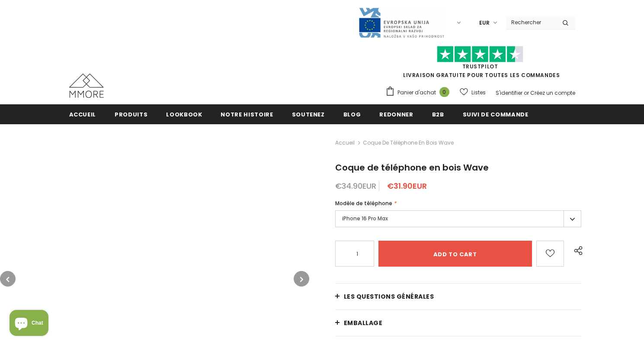 Image resolution: width=644 pixels, height=345 pixels. I want to click on a: TrustPilot, so click(480, 66).